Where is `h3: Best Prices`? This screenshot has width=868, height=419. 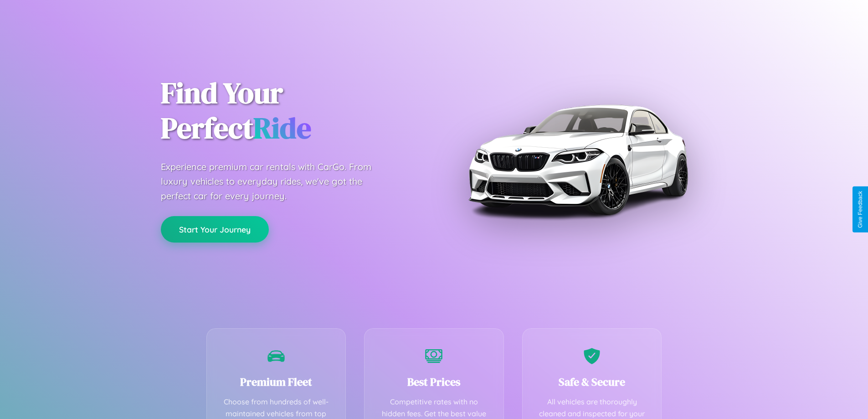
h3: Best Prices is located at coordinates (434, 382).